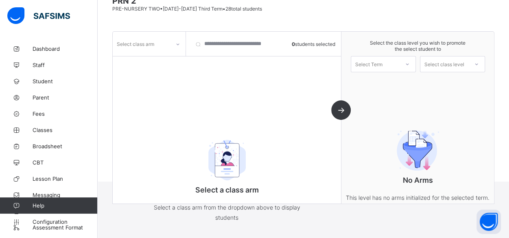 Image resolution: width=509 pixels, height=238 pixels. I want to click on span: Fees, so click(65, 114).